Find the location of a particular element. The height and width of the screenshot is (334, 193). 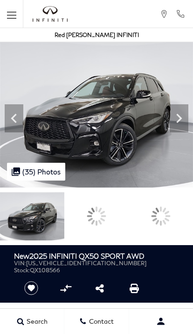

a: Print this New 2025 INFINITI QX50 SPORT AWD is located at coordinates (135, 288).